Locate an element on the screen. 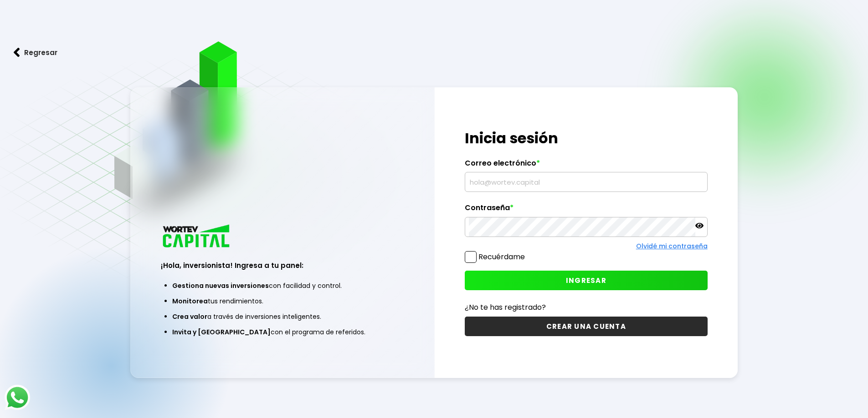 The height and width of the screenshot is (418, 868). li: con el programa de referidos. is located at coordinates (282, 332).